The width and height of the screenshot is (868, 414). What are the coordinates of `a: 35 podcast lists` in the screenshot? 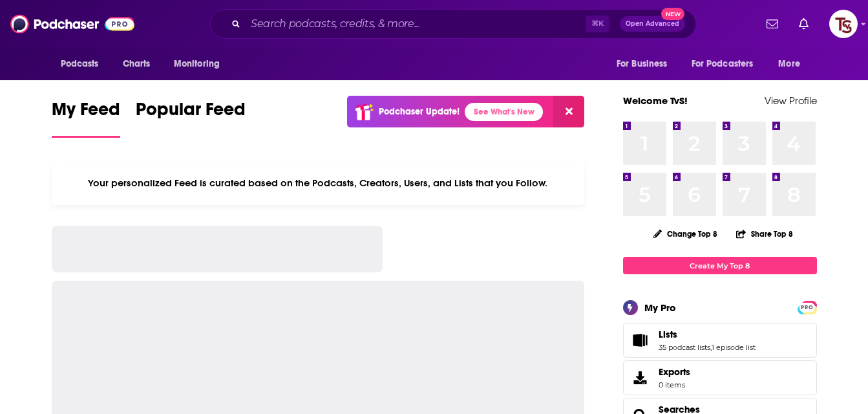 It's located at (684, 348).